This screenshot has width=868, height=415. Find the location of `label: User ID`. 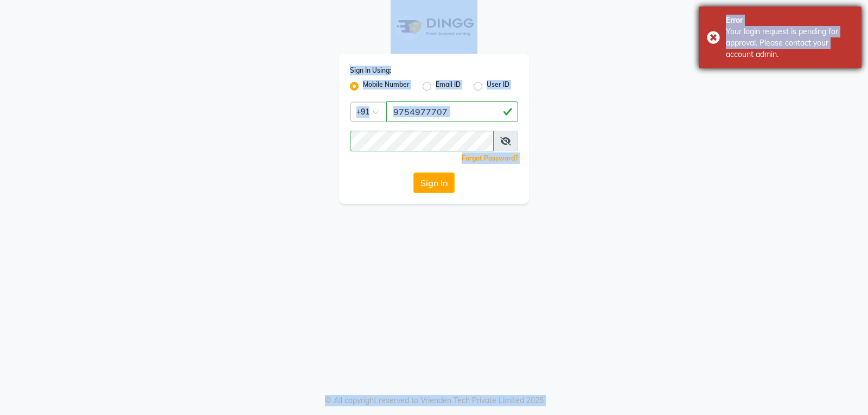

label: User ID is located at coordinates (498, 86).